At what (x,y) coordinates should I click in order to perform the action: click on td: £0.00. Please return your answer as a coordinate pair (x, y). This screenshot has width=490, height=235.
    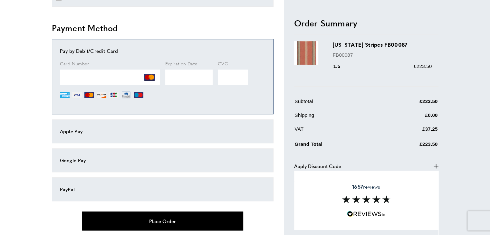
    Looking at the image, I should click on (409, 117).